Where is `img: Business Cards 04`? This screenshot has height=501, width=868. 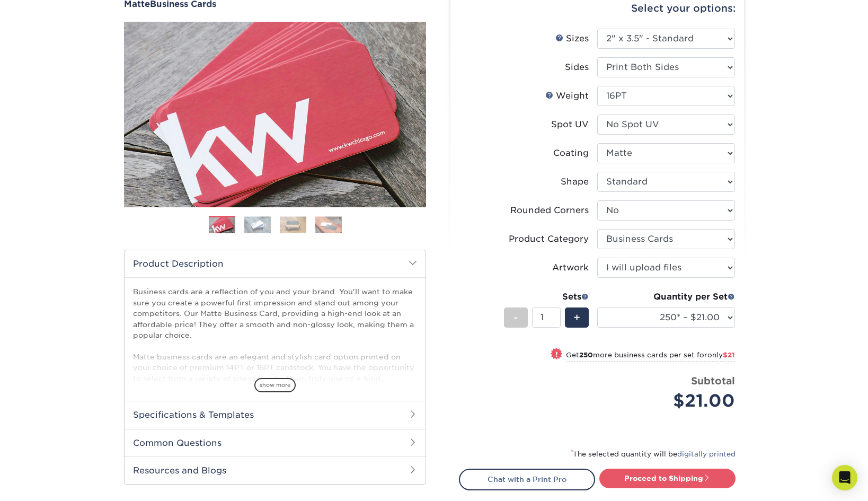
img: Business Cards 04 is located at coordinates (329, 225).